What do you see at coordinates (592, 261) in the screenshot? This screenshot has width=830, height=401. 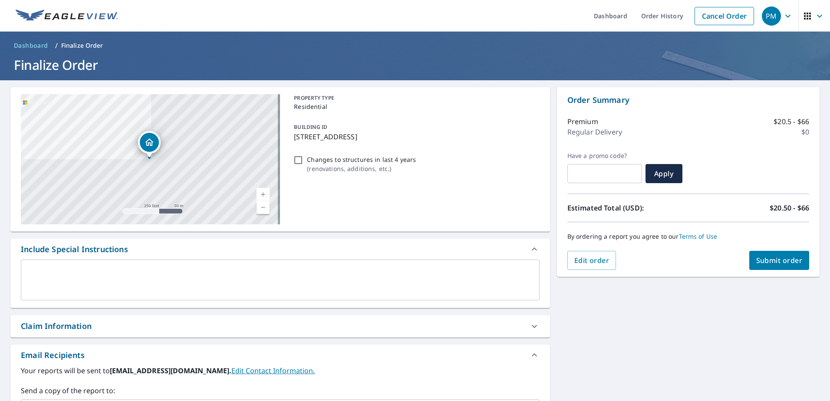 I see `button: Edit order` at bounding box center [592, 261].